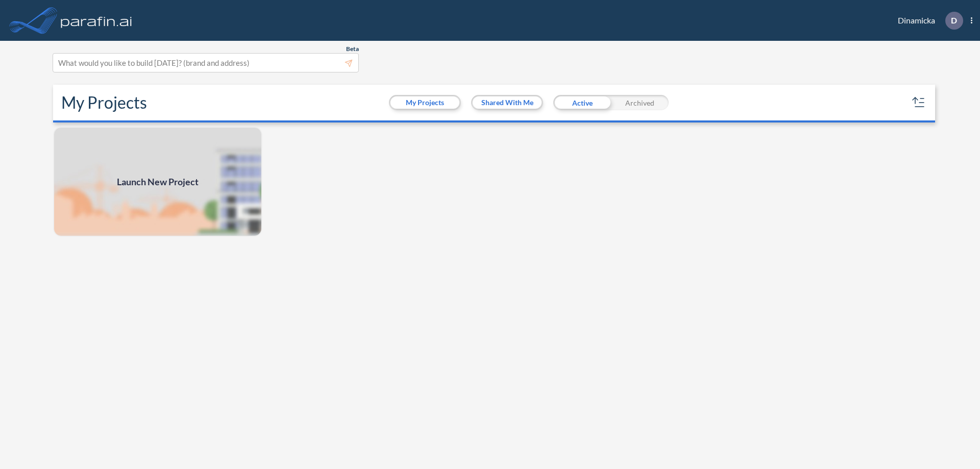 The width and height of the screenshot is (980, 469). Describe the element at coordinates (104, 103) in the screenshot. I see `h2: My Projects` at that location.